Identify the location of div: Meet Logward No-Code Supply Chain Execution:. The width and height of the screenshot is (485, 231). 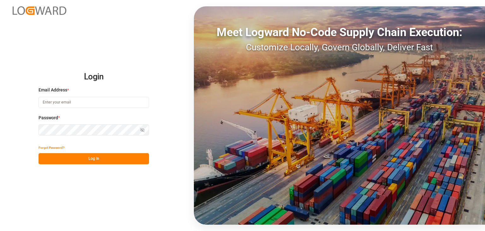
(340, 32).